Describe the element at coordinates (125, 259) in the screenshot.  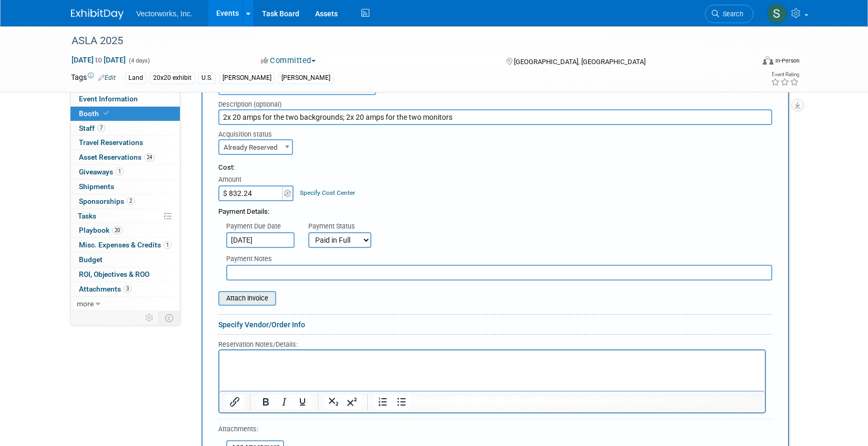
I see `a: Budget` at that location.